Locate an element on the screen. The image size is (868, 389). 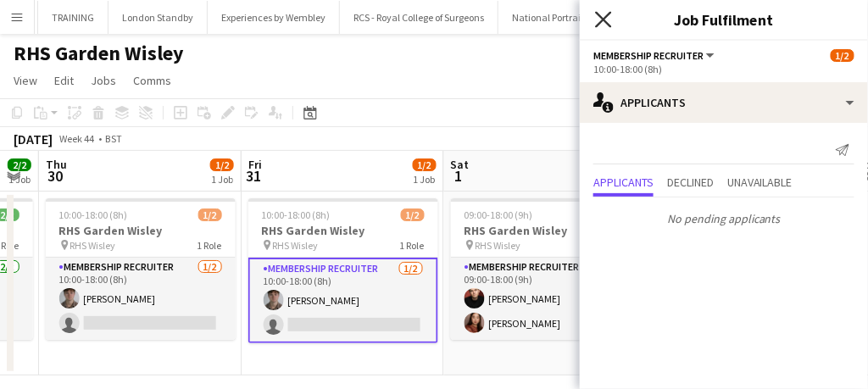
span: 2/2 is located at coordinates (20, 165).